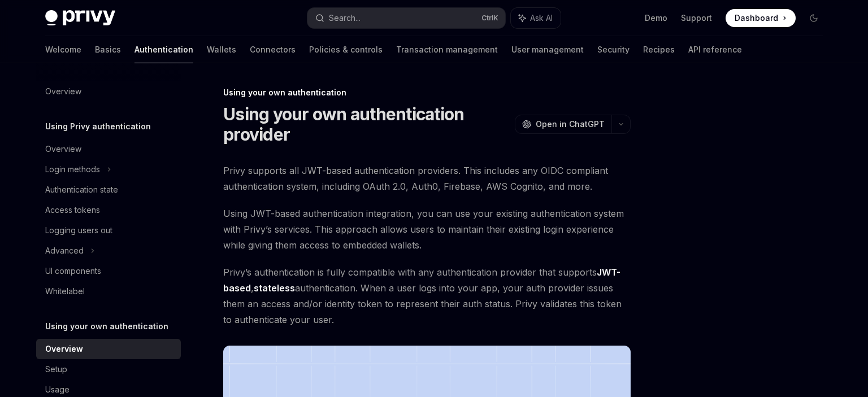  Describe the element at coordinates (164, 50) in the screenshot. I see `a: Authentication` at that location.